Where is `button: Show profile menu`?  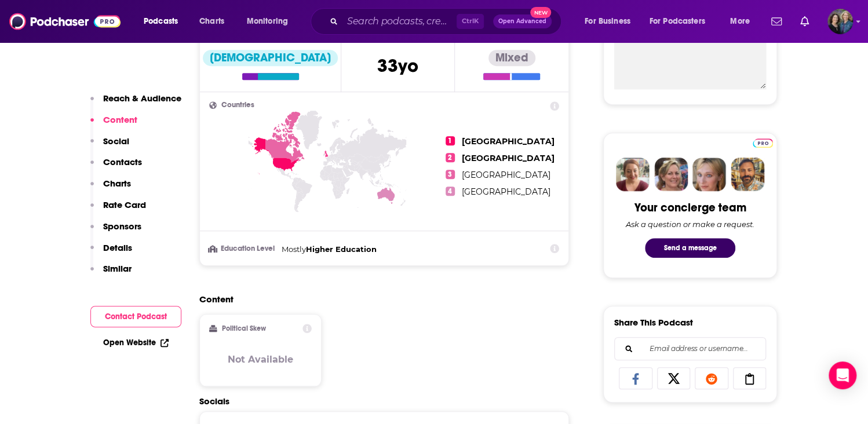 button: Show profile menu is located at coordinates (840, 21).